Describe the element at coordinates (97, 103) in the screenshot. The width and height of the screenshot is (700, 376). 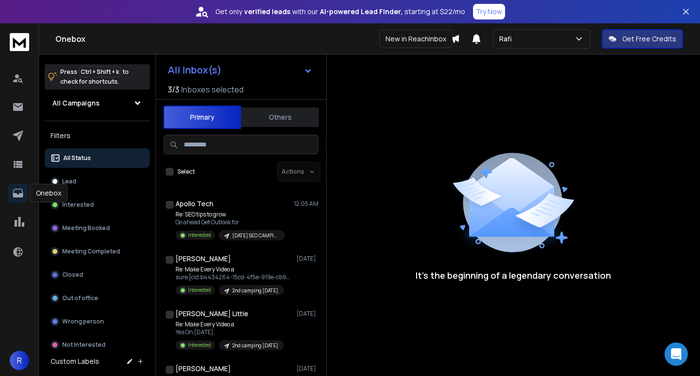
I see `button: All Campaigns` at that location.